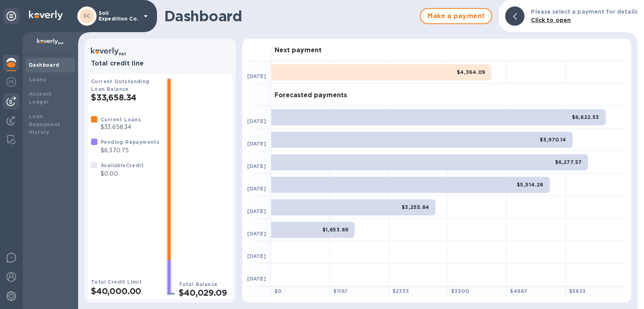 This screenshot has width=644, height=309. What do you see at coordinates (121, 127) in the screenshot?
I see `p: $33,658.34` at bounding box center [121, 127].